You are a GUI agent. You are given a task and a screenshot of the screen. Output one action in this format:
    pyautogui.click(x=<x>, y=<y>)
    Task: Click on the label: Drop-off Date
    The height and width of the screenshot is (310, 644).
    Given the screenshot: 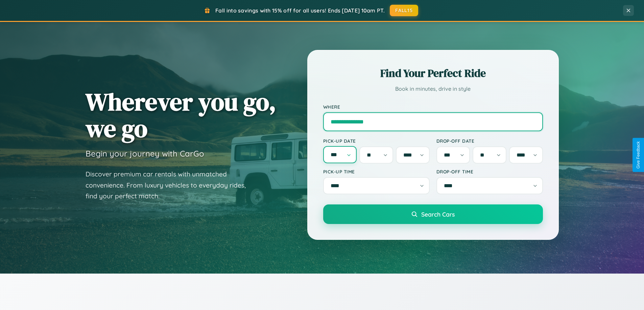 What is the action you would take?
    pyautogui.click(x=490, y=141)
    